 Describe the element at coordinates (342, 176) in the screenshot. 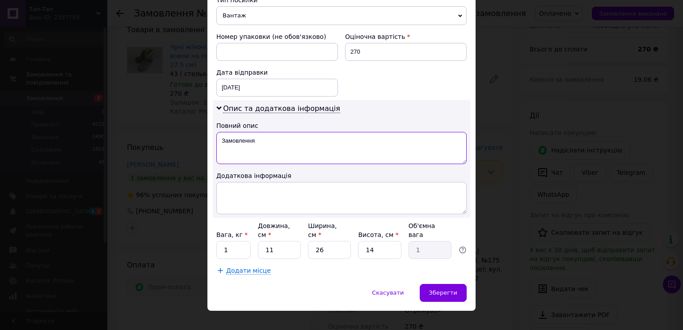

I see `div: Додаткова інформація` at that location.